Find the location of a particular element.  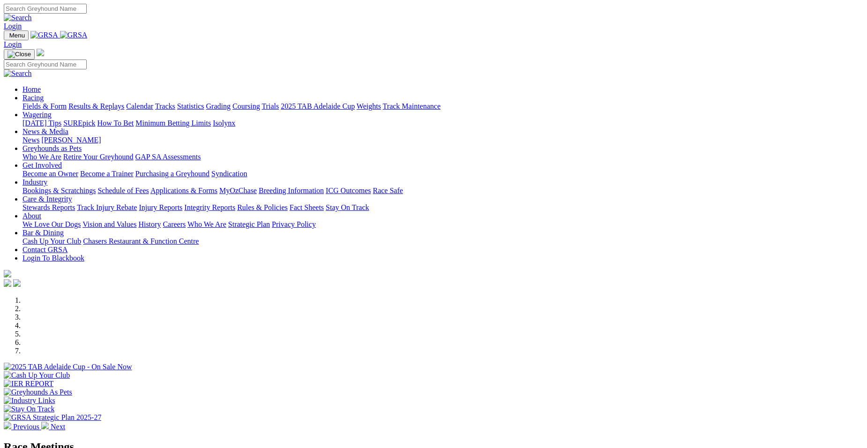

a: How To Bet is located at coordinates (116, 123).